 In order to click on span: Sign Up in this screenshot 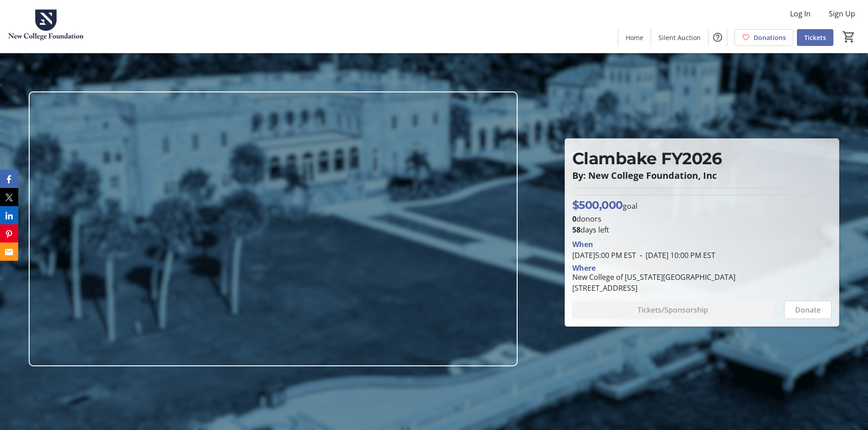, I will do `click(842, 14)`.